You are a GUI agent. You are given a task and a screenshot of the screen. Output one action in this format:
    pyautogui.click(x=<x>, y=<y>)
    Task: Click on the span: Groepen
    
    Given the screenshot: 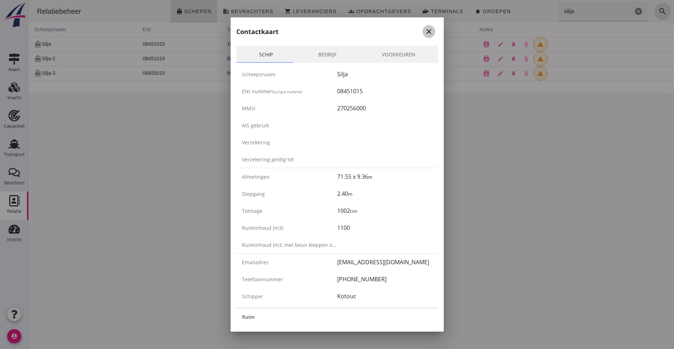 What is the action you would take?
    pyautogui.click(x=468, y=11)
    